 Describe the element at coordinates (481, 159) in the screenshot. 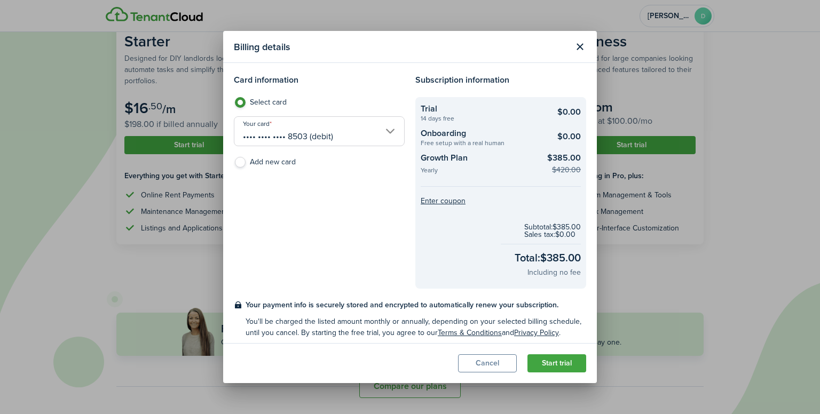

I see `checkout-summary-item-title: Growth Plan` at that location.